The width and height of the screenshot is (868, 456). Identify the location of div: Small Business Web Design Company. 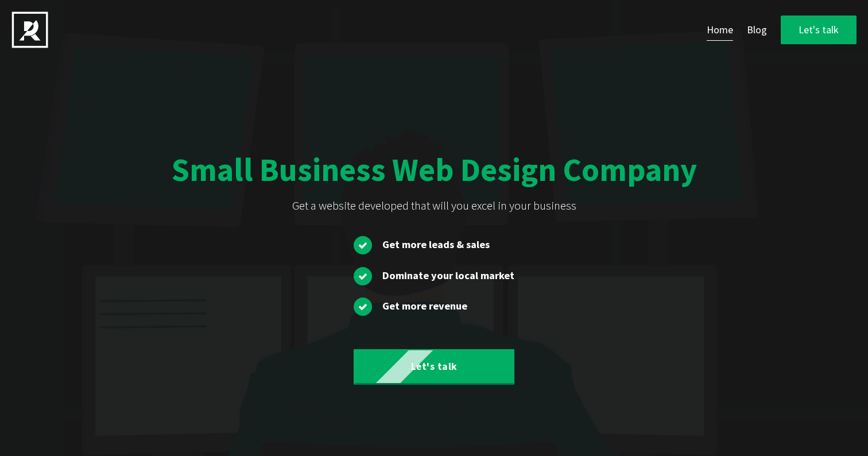
(434, 170).